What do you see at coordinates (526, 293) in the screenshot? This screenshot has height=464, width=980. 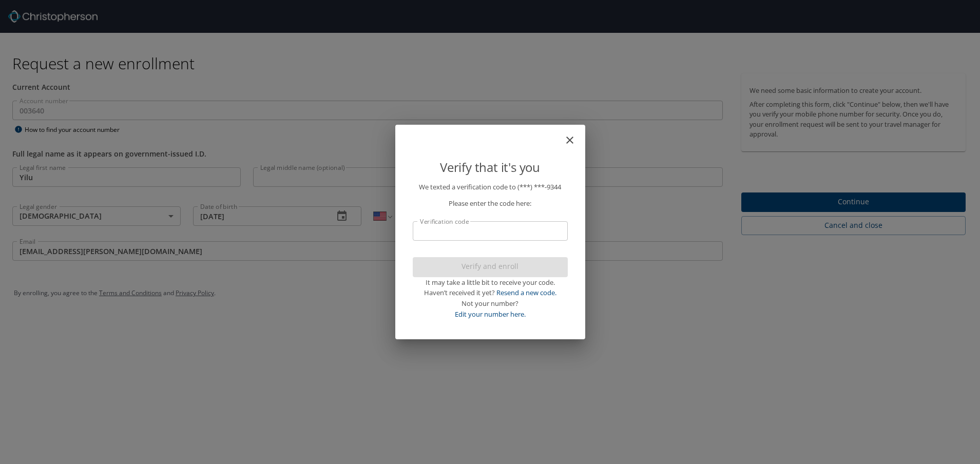 I see `a: Resend a new code.` at bounding box center [526, 293].